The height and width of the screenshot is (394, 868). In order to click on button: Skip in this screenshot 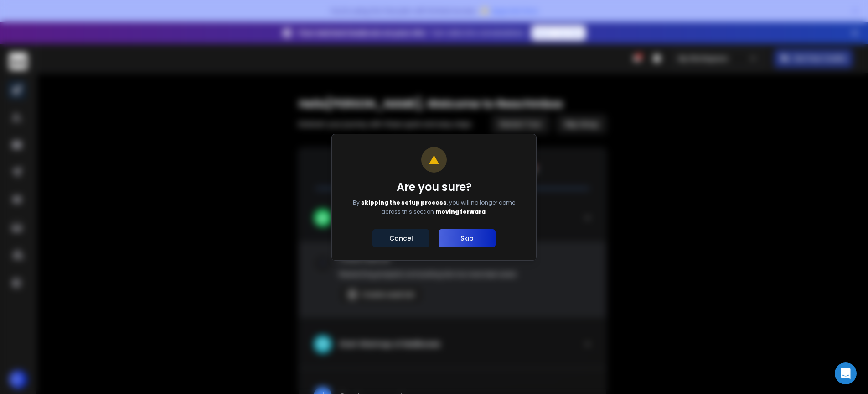, I will do `click(467, 238)`.